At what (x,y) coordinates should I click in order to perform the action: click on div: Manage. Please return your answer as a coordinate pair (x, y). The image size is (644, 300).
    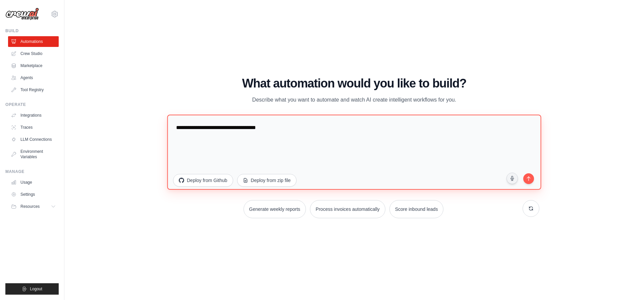
    Looking at the image, I should click on (32, 172).